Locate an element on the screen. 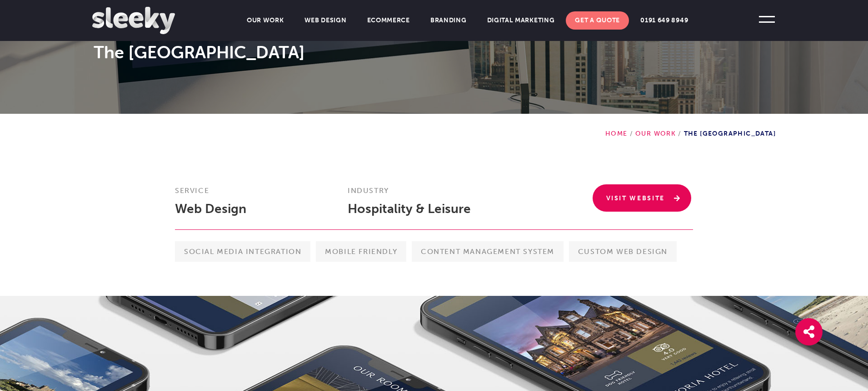 The image size is (868, 391). a: Hospitality & Leisure is located at coordinates (409, 208).